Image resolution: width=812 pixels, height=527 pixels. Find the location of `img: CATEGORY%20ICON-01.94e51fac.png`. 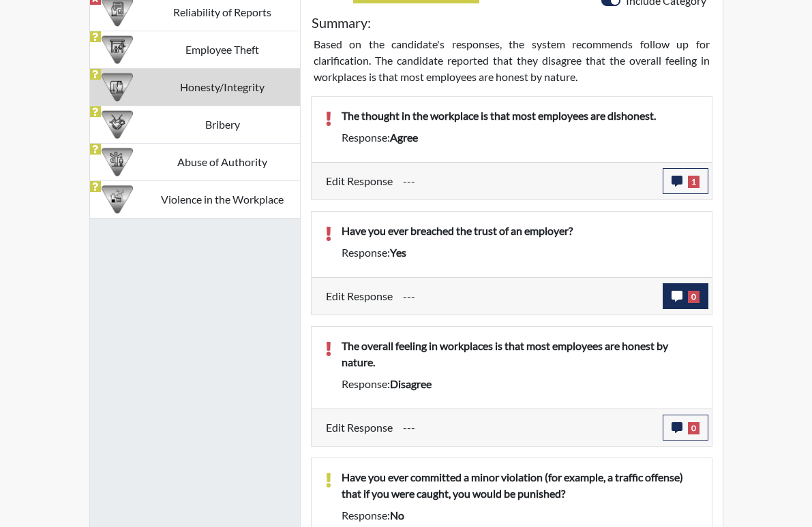

img: CATEGORY%20ICON-01.94e51fac.png is located at coordinates (117, 162).